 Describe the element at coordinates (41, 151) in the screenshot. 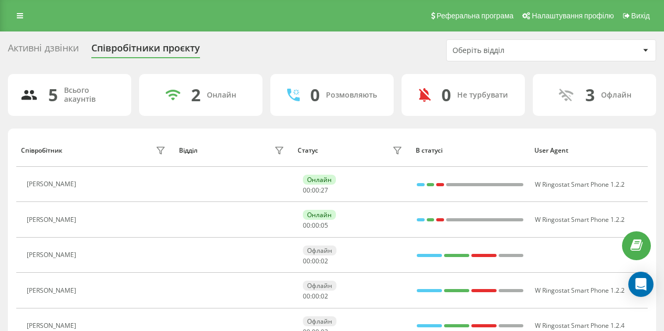

I see `div: Співробітник` at that location.